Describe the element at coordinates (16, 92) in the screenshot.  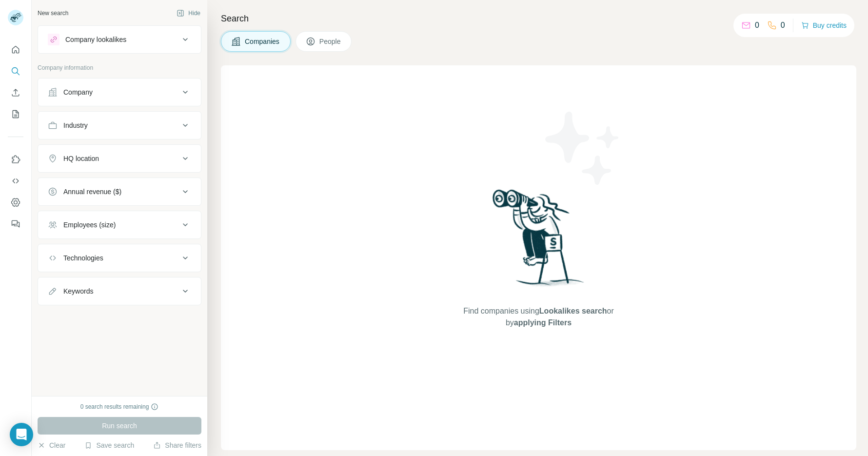
I see `button: Enrich CSV` at that location.